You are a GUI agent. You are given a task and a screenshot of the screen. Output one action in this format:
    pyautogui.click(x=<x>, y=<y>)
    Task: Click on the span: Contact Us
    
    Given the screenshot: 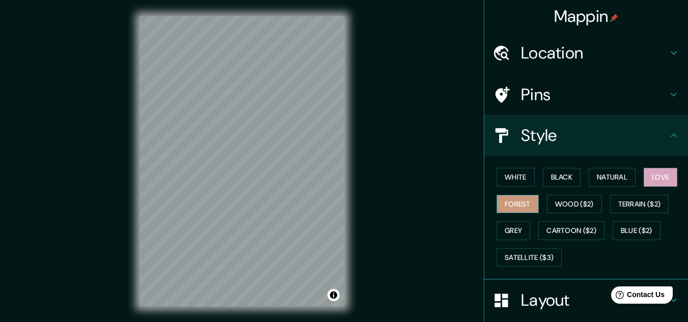 What is the action you would take?
    pyautogui.click(x=48, y=12)
    